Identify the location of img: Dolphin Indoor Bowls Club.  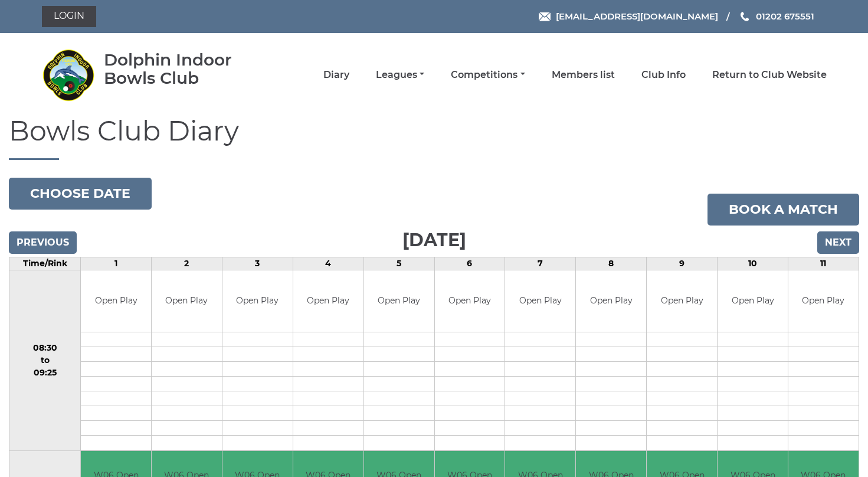
(69, 75).